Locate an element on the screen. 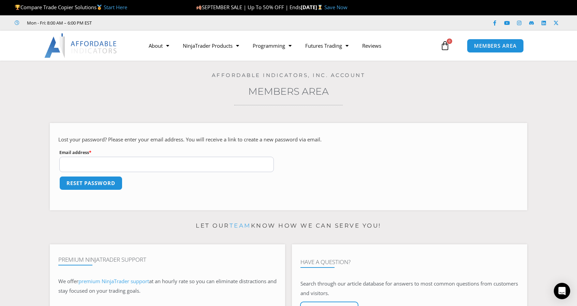 The height and width of the screenshot is (306, 577). a: Programming is located at coordinates (272, 46).